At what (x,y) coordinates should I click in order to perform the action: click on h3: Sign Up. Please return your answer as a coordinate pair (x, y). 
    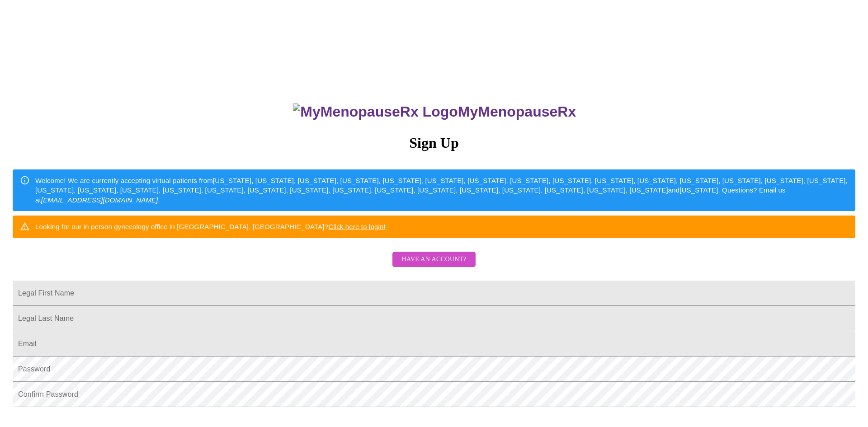
    Looking at the image, I should click on (434, 143).